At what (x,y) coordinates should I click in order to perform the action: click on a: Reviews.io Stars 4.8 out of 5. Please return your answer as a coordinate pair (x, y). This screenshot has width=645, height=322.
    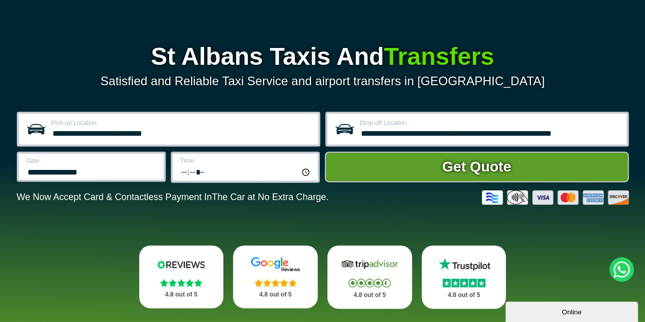
    Looking at the image, I should click on (182, 276).